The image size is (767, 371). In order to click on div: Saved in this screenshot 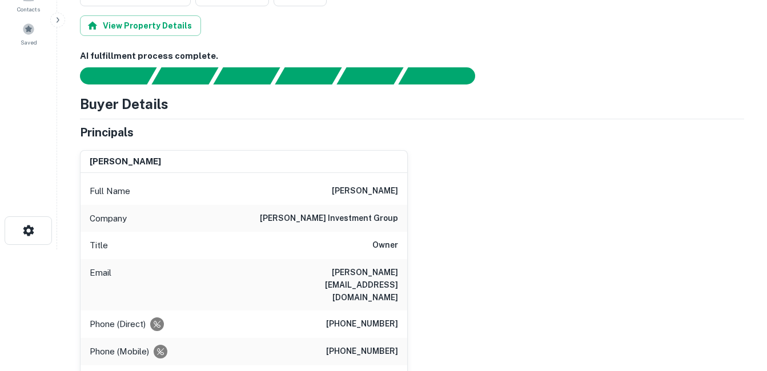, I will do `click(29, 34)`.